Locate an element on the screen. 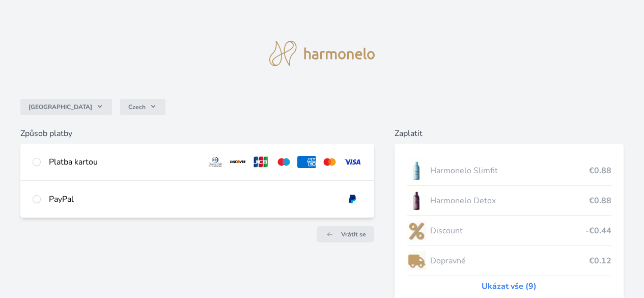  img: visa.svg is located at coordinates (352, 162).